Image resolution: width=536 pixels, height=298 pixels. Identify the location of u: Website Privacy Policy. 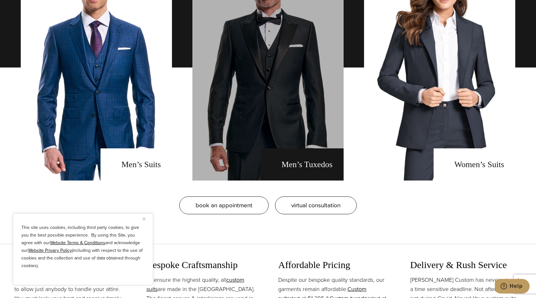
(50, 251).